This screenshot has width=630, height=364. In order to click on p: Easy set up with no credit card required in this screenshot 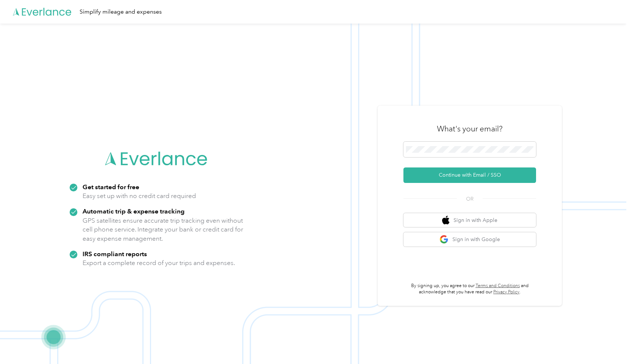, I will do `click(139, 196)`.